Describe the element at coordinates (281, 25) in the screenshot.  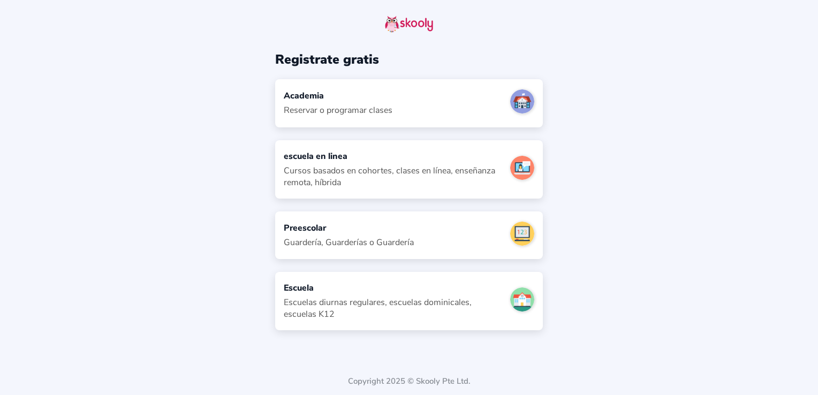
I see `button: arrow back outline` at that location.